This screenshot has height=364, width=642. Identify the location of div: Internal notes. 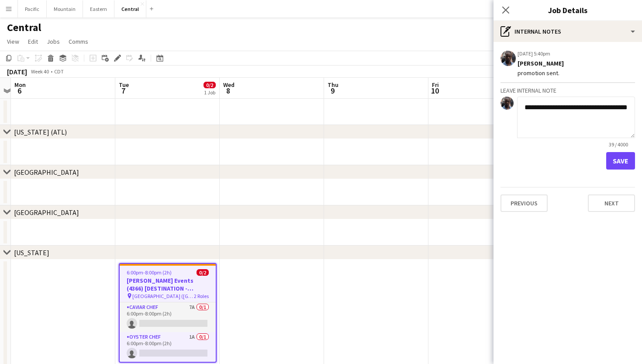
(568, 31).